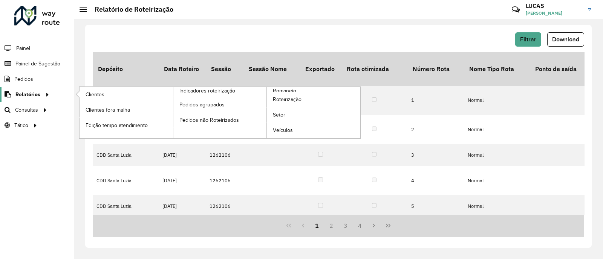 The image size is (603, 259). What do you see at coordinates (26, 110) in the screenshot?
I see `span: Consultas` at bounding box center [26, 110].